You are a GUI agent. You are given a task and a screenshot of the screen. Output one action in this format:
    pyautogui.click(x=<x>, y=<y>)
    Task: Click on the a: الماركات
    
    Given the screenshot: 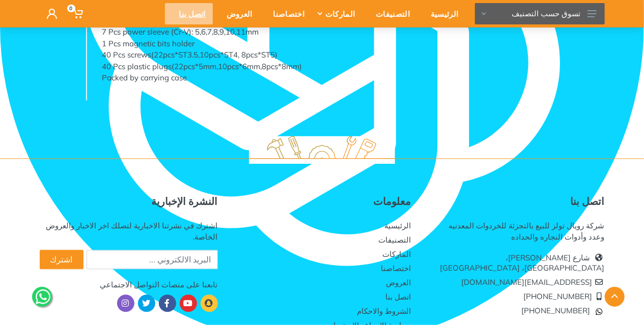 What is the action you would take?
    pyautogui.click(x=397, y=254)
    